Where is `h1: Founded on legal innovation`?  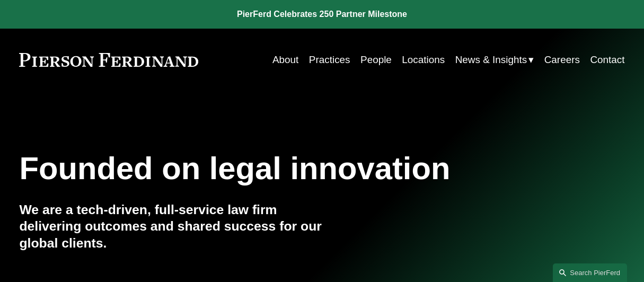 h1: Founded on legal innovation is located at coordinates (271, 169).